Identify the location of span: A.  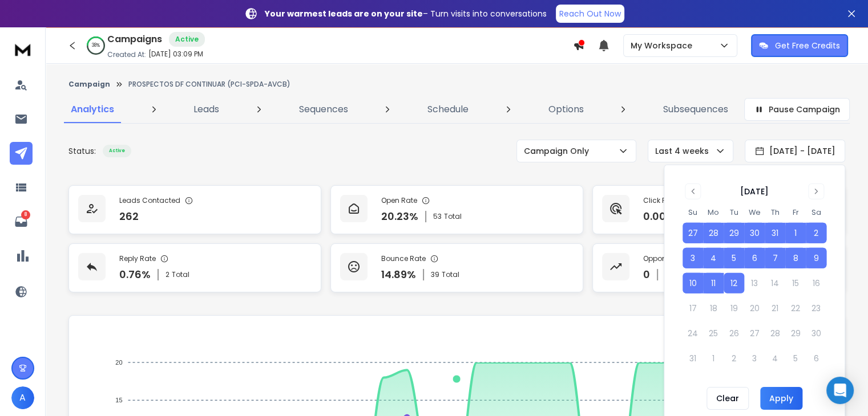
(23, 398).